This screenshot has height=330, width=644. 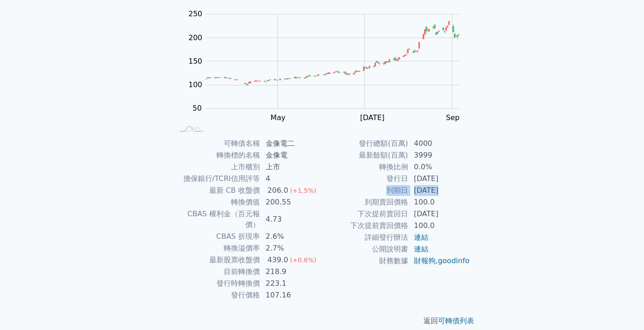 What do you see at coordinates (195, 37) in the screenshot?
I see `tspan: 200` at bounding box center [195, 37].